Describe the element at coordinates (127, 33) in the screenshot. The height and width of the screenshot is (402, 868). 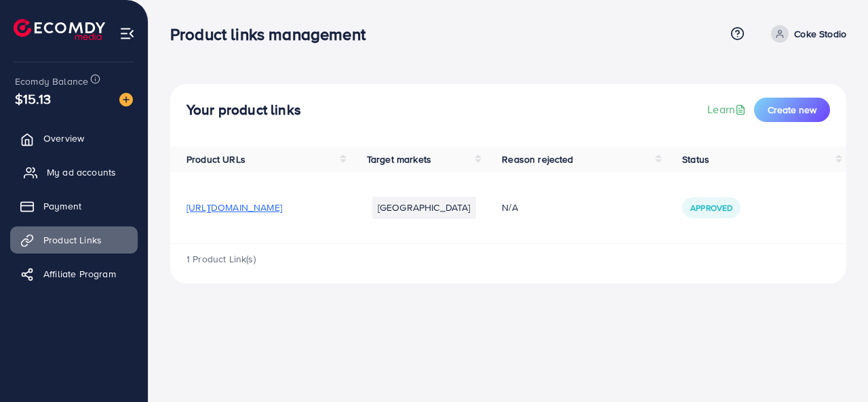
I see `img: menu` at that location.